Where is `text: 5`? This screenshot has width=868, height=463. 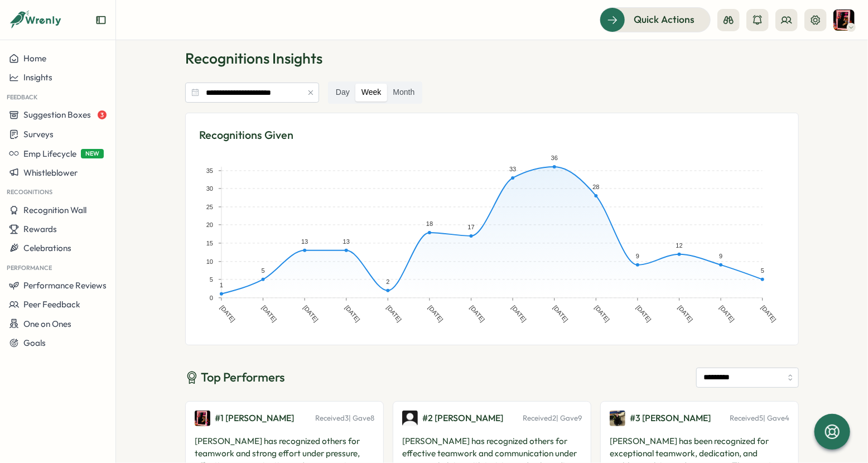 text: 5 is located at coordinates (212, 280).